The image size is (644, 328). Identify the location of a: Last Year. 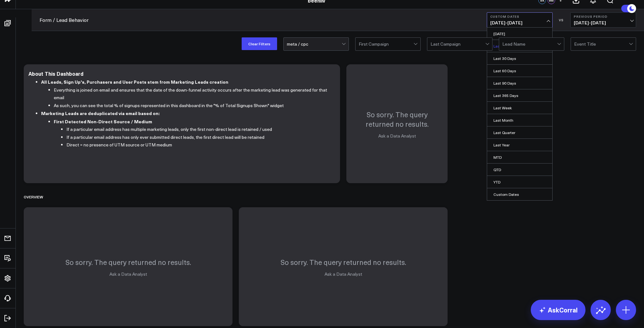
(520, 145).